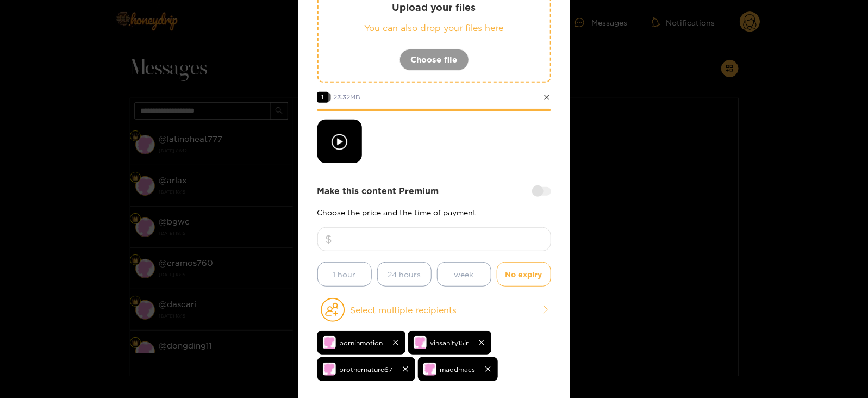  Describe the element at coordinates (323, 97) in the screenshot. I see `span: 1` at that location.